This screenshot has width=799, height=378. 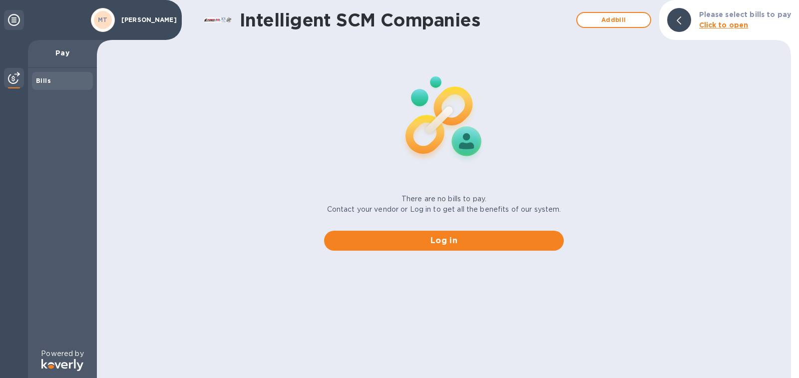 What do you see at coordinates (614, 20) in the screenshot?
I see `button: Addbill` at bounding box center [614, 20].